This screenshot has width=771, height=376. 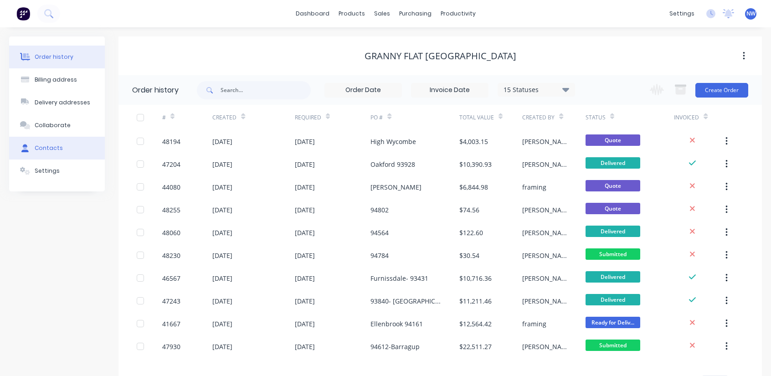 What do you see at coordinates (171, 278) in the screenshot?
I see `div: 46567` at bounding box center [171, 278].